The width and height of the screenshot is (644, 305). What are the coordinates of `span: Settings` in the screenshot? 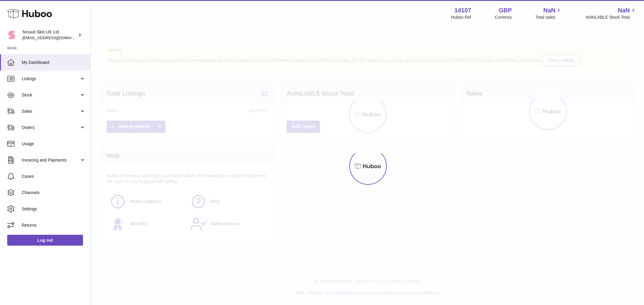 It's located at (54, 209).